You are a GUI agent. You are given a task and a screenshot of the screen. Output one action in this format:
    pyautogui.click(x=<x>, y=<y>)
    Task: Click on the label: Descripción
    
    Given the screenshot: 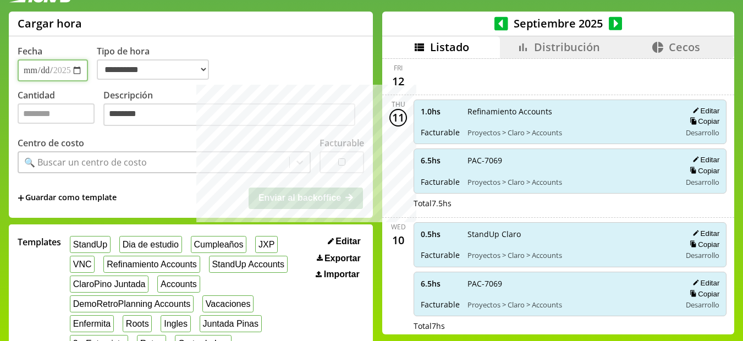 What is the action you would take?
    pyautogui.click(x=234, y=109)
    